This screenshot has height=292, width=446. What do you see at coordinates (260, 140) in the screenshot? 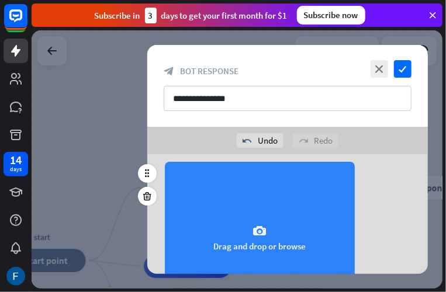
I see `div: Undo` at bounding box center [260, 140].